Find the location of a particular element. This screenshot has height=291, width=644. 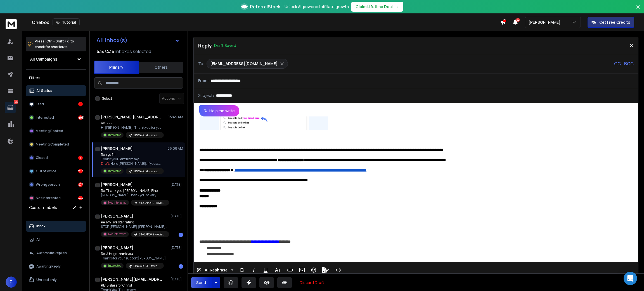

p: Re: rye 51! is located at coordinates (132, 155).